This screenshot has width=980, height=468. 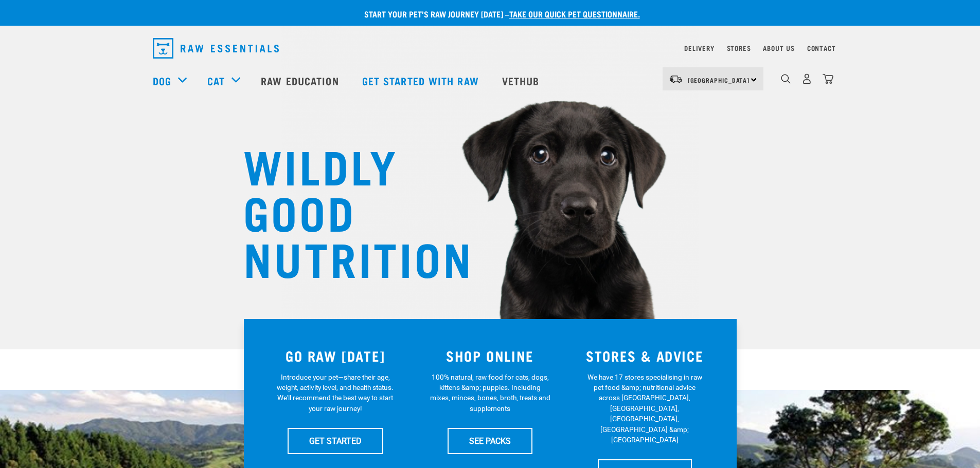 I want to click on a: take our quick pet questionnaire., so click(x=575, y=13).